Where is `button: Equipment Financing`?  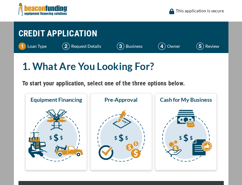 button: Equipment Financing is located at coordinates (56, 132).